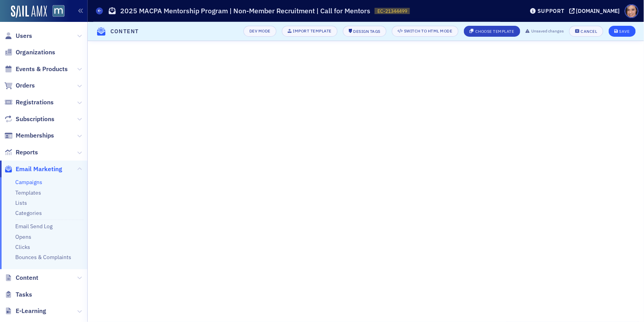 This screenshot has height=322, width=644. What do you see at coordinates (245, 11) in the screenshot?
I see `h1: 2025 MACPA Mentorship Program | Non-Member Recruitment | Call for Mentors` at bounding box center [245, 11].